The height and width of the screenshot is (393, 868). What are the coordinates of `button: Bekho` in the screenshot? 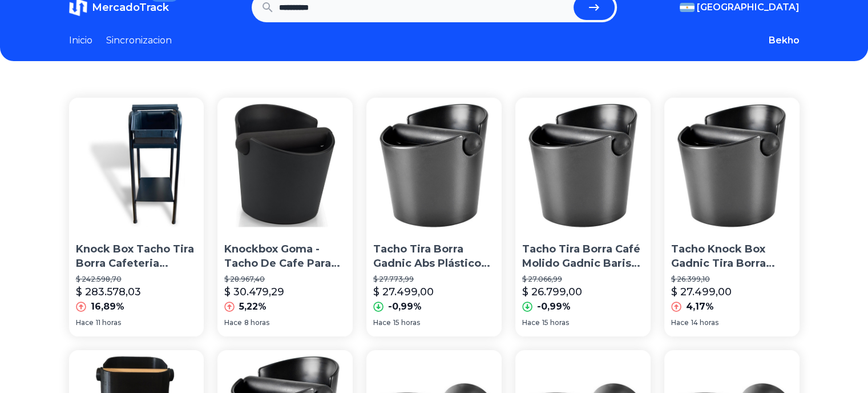 It's located at (784, 40).